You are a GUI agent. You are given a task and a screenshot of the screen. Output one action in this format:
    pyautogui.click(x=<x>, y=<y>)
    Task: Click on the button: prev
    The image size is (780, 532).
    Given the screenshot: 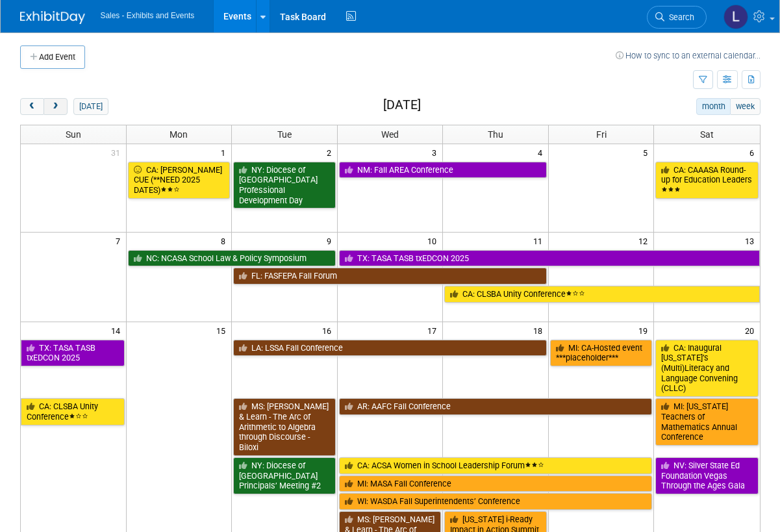 What is the action you would take?
    pyautogui.click(x=31, y=107)
    